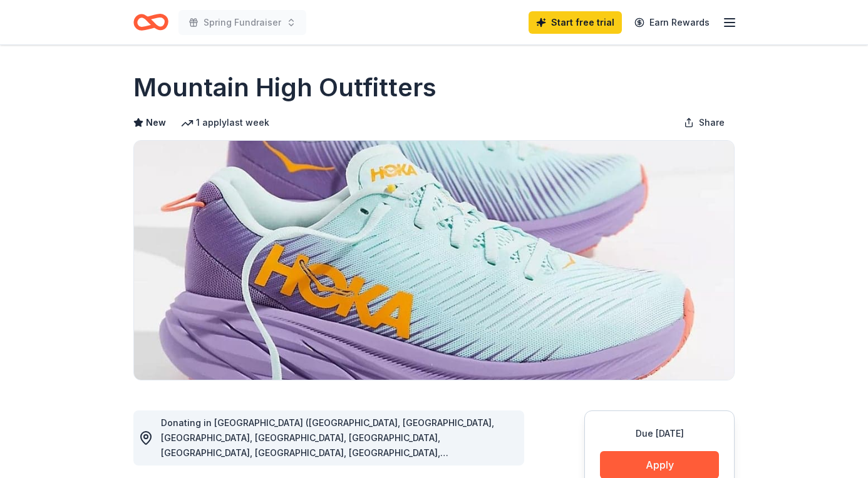 This screenshot has width=868, height=478. I want to click on span: Share, so click(711, 122).